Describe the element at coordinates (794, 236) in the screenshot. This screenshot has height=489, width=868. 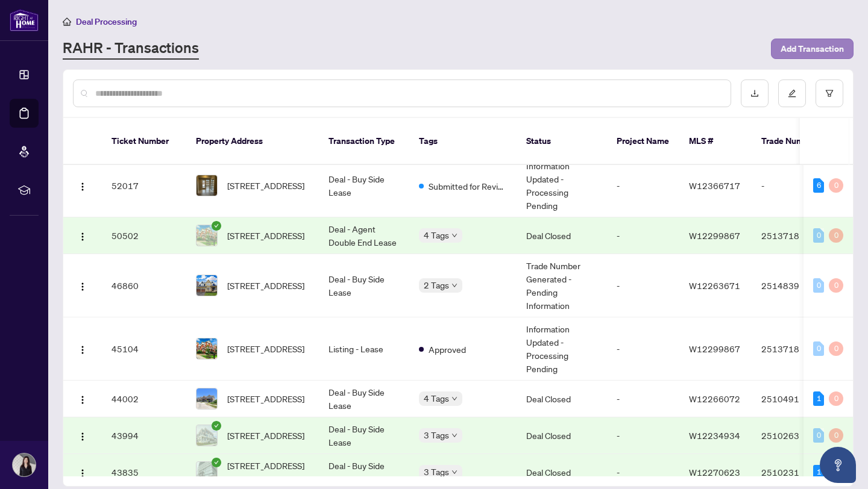
I see `td: 2513718` at that location.